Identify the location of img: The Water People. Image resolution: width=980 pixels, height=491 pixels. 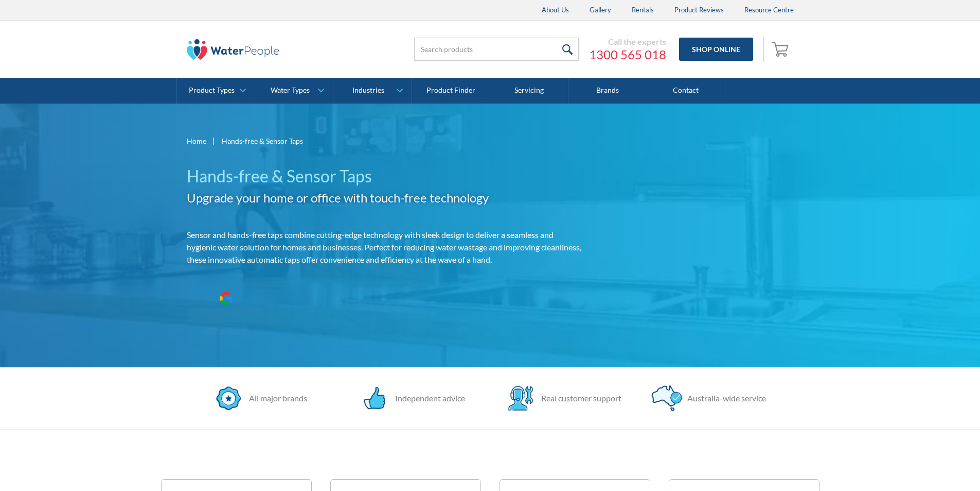
(233, 49).